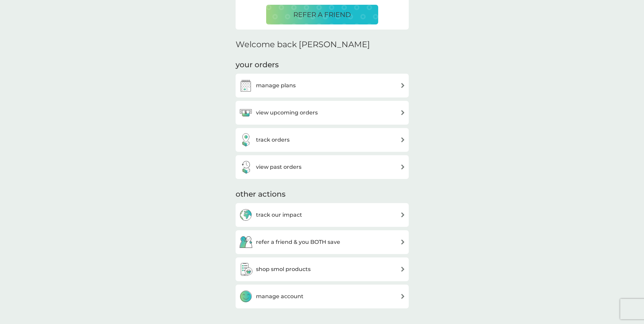 The width and height of the screenshot is (644, 324). I want to click on h3: manage plans, so click(276, 86).